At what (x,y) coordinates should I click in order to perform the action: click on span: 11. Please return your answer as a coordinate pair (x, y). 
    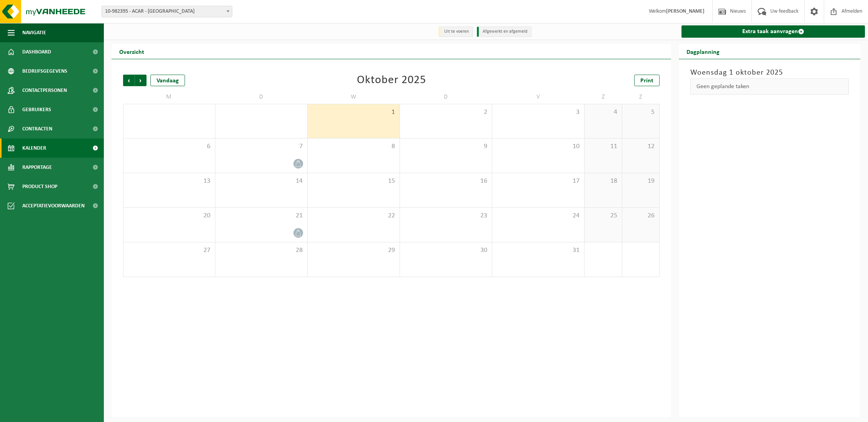
    Looking at the image, I should click on (603, 146).